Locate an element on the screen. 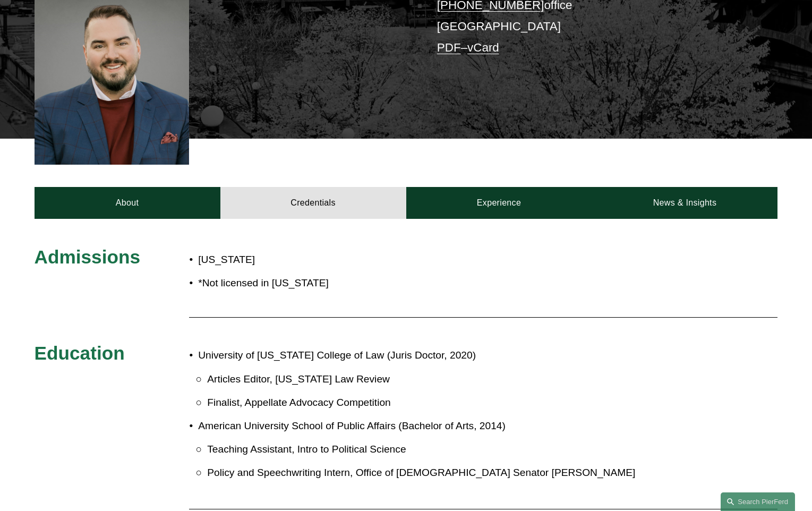 The height and width of the screenshot is (511, 812). span: Education is located at coordinates (79, 352).